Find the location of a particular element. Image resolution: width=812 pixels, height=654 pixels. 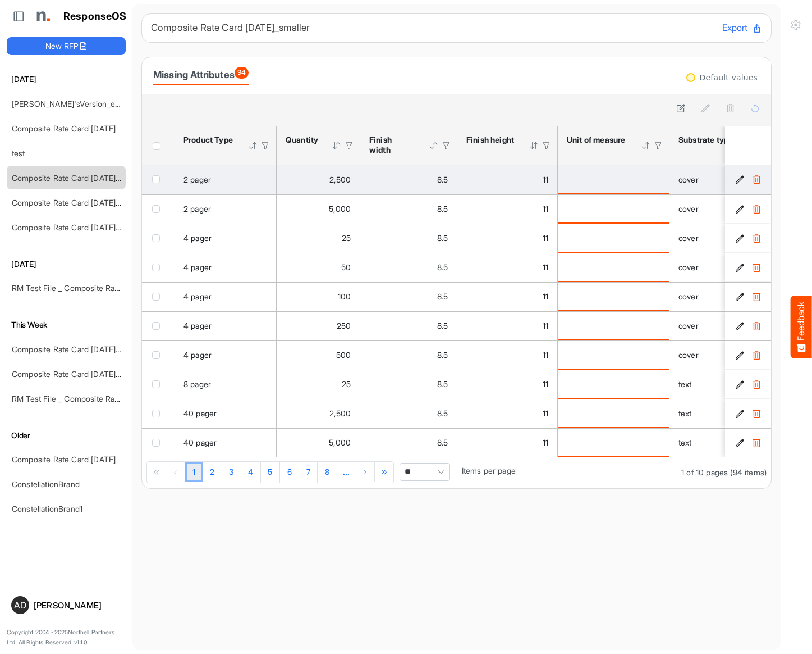

div: Default values is located at coordinates (729, 78).